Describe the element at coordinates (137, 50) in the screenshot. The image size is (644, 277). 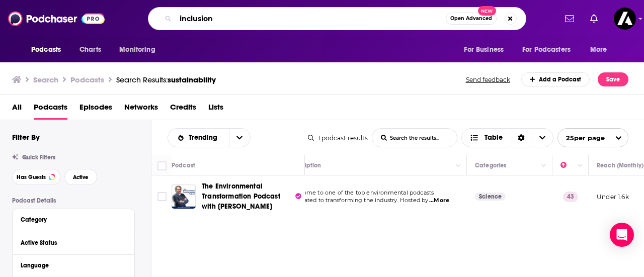
I see `span: Monitoring` at that location.